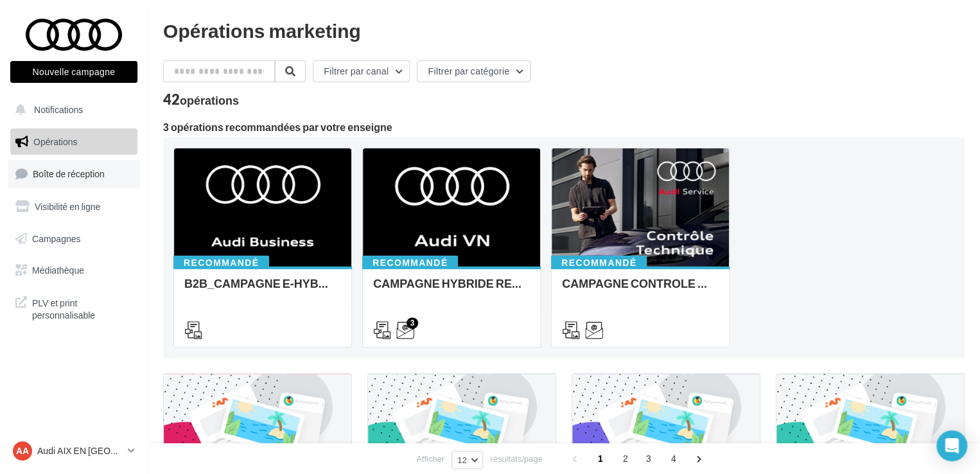 The image size is (980, 474). Describe the element at coordinates (516, 459) in the screenshot. I see `span: résultats/page` at that location.